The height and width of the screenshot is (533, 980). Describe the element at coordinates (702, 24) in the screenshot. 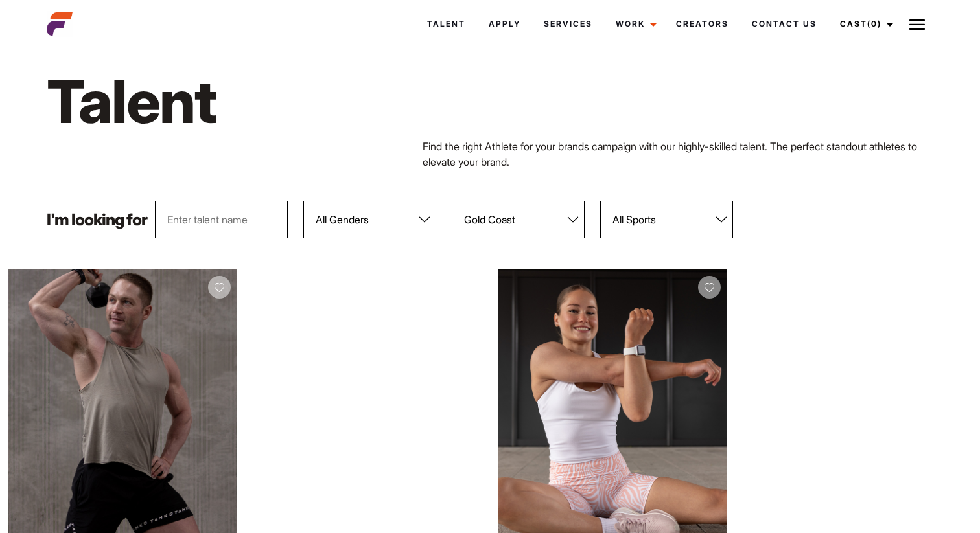

I see `a: Creators` at that location.